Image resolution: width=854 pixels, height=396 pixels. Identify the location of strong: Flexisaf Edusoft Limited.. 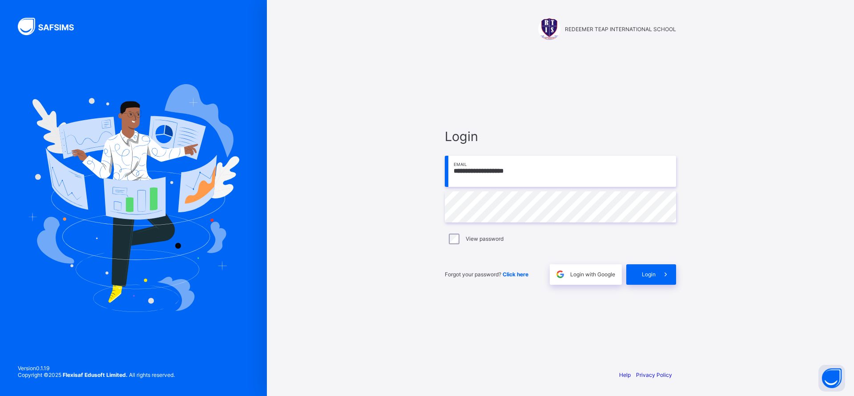
(95, 374).